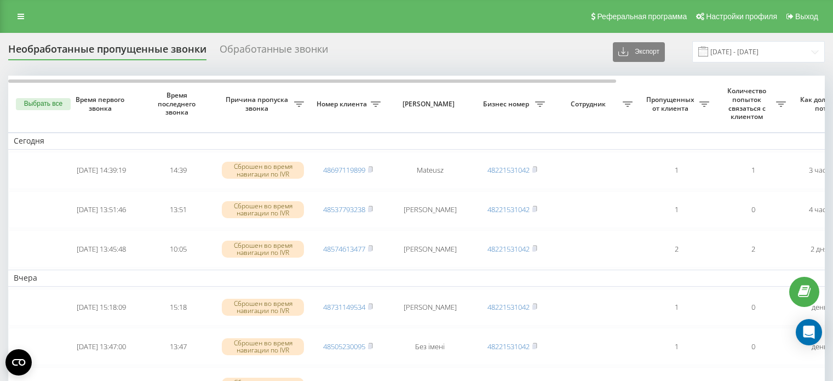 Image resolution: width=833 pixels, height=381 pixels. I want to click on a: 48537793238, so click(344, 209).